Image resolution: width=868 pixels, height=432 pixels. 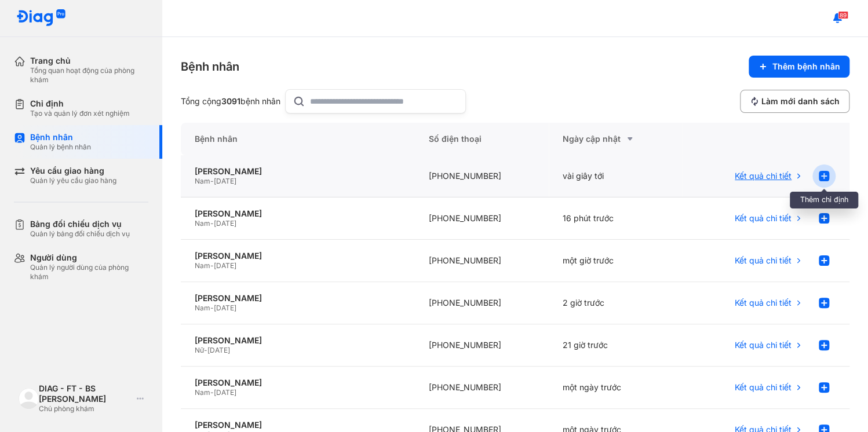 I want to click on div: Quản lý yêu cầu giao hàng, so click(x=73, y=180).